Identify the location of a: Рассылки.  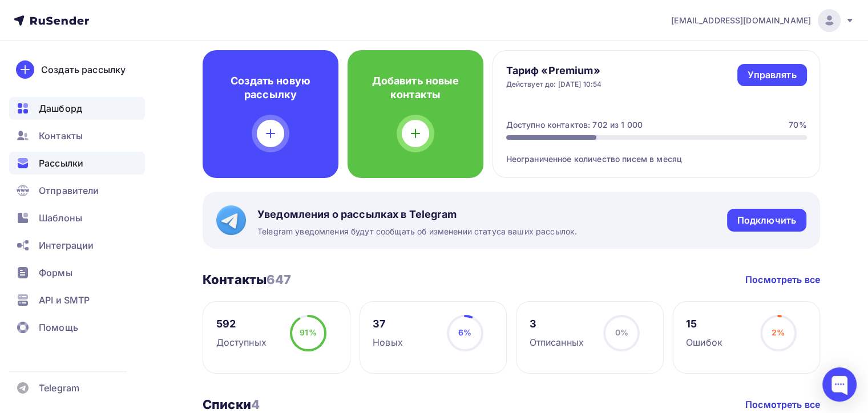
(77, 163).